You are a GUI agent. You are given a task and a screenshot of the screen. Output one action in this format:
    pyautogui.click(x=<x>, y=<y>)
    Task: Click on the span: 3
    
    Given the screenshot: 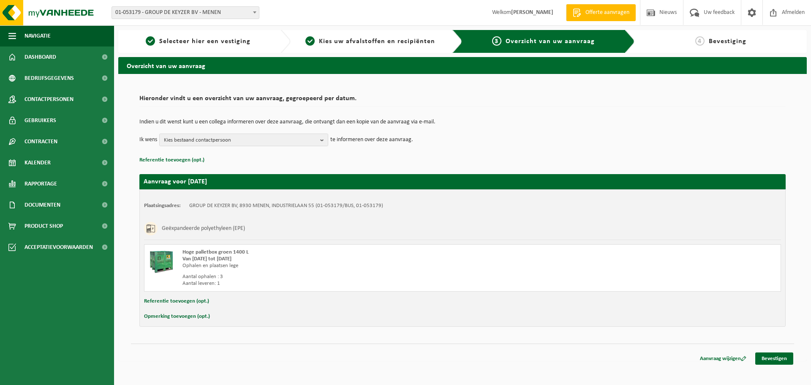 What is the action you would take?
    pyautogui.click(x=496, y=41)
    